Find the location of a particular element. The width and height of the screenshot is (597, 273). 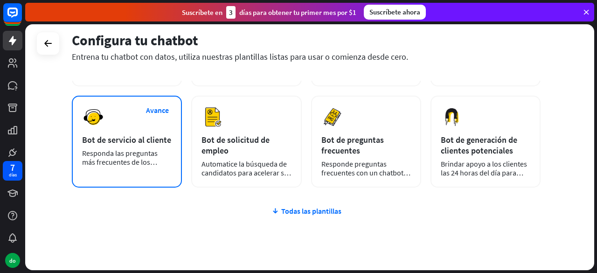

font: Suscríbete ahora is located at coordinates (395, 12).